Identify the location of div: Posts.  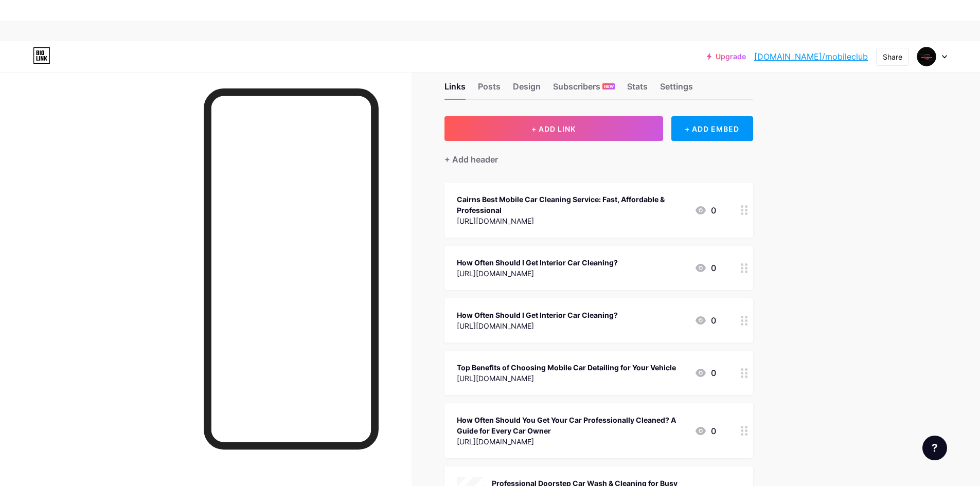
(490, 89).